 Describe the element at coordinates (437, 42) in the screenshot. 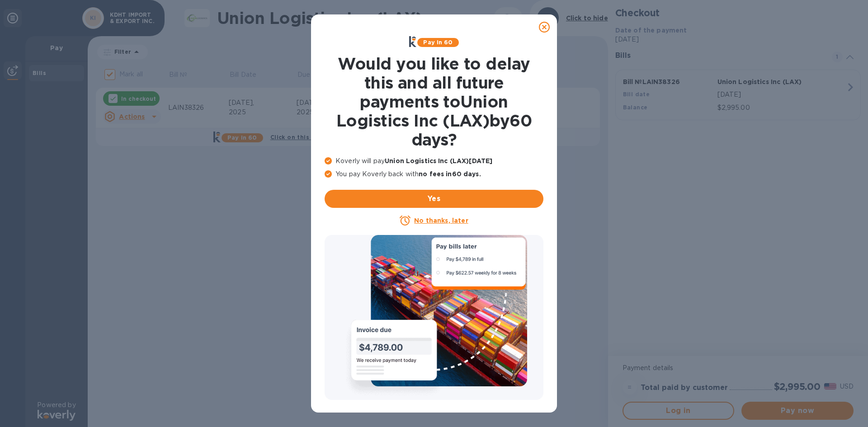

I see `b: Pay in 60` at that location.